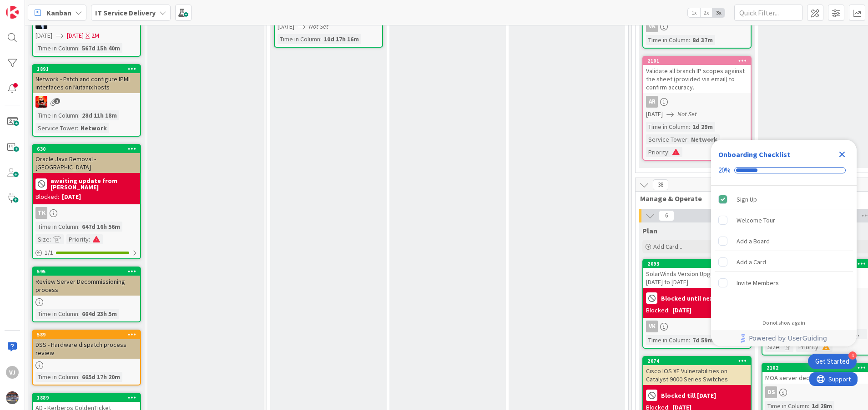 This screenshot has width=868, height=410. I want to click on div: Close Checklist, so click(843, 154).